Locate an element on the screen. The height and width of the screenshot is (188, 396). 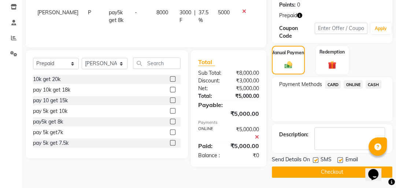
button: Apply is located at coordinates (380, 29).